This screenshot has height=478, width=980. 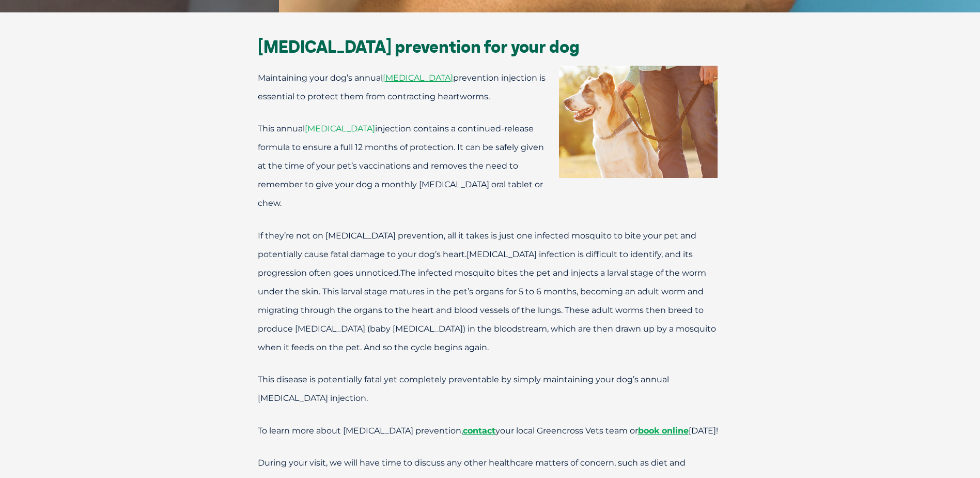 What do you see at coordinates (463, 389) in the screenshot?
I see `span: This disease is potentially fatal yet completely preventable by simply maintaining your dog’s ann...` at bounding box center [463, 389].